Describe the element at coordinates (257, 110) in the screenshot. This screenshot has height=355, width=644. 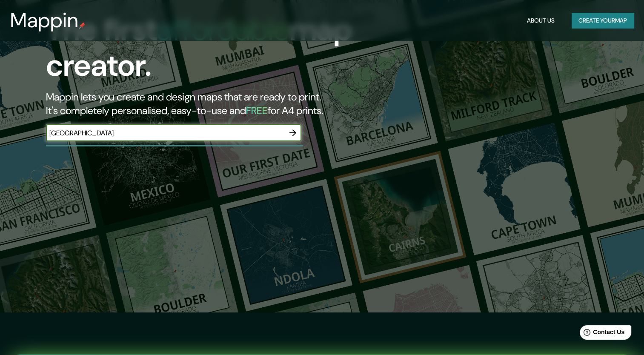
I see `h5: FREE` at that location.